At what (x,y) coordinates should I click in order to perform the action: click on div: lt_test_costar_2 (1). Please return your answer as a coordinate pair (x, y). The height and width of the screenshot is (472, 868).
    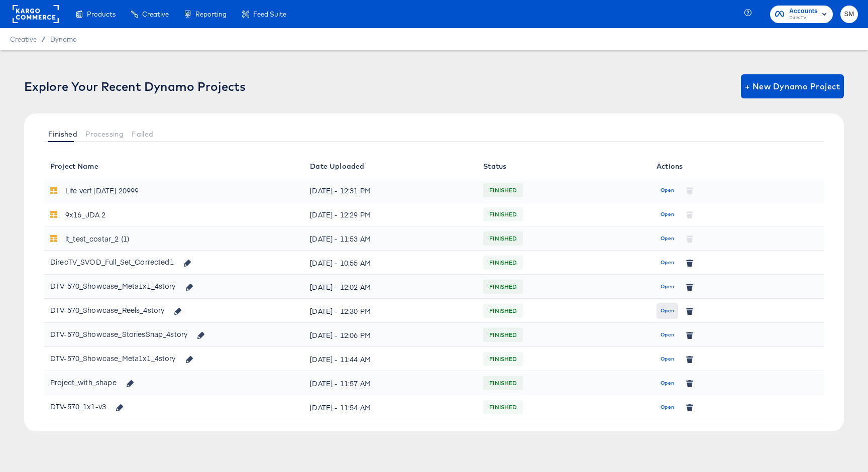
    Looking at the image, I should click on (97, 239).